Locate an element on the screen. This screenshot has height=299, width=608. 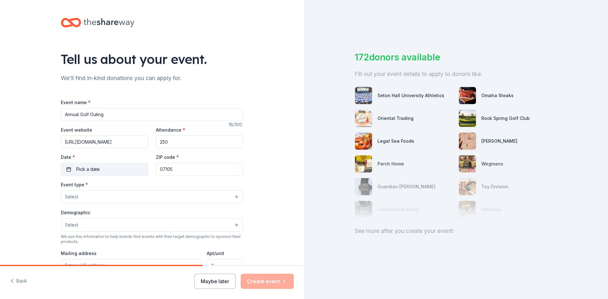
input: 20 is located at coordinates (199, 142).